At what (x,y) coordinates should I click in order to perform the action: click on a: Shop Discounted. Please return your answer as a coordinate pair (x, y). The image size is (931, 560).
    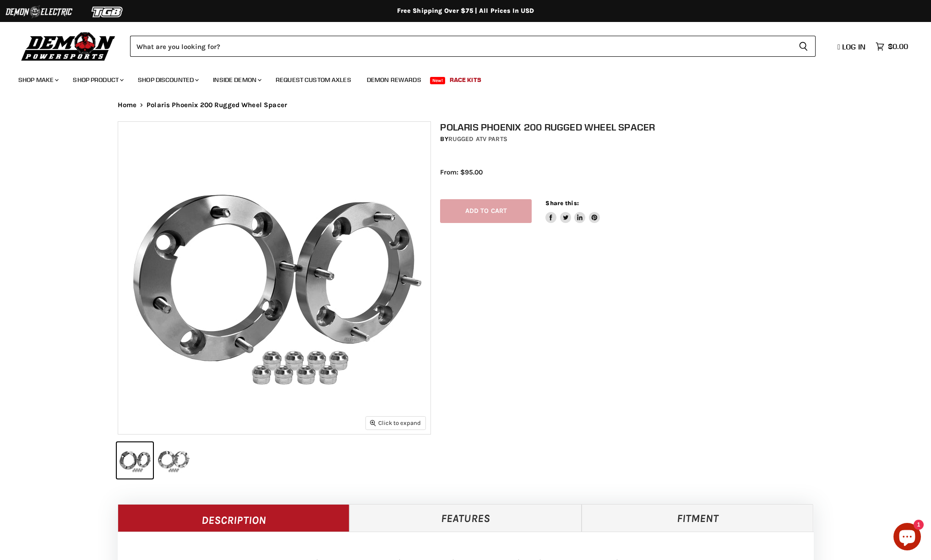
    Looking at the image, I should click on (167, 80).